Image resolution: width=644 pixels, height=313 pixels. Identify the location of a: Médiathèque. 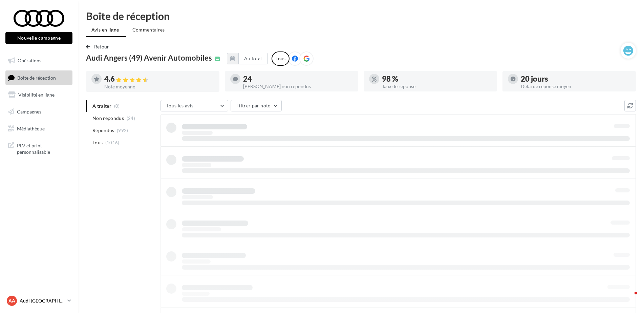
(39, 128).